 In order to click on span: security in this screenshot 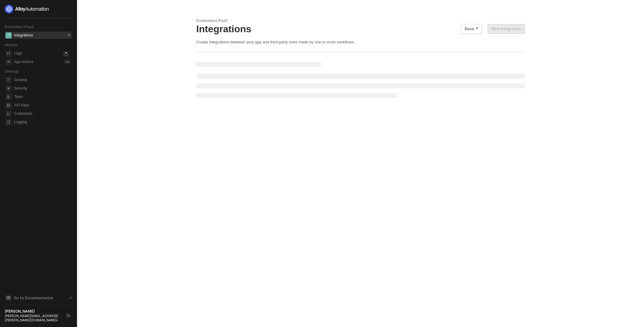, I will do `click(9, 88)`.